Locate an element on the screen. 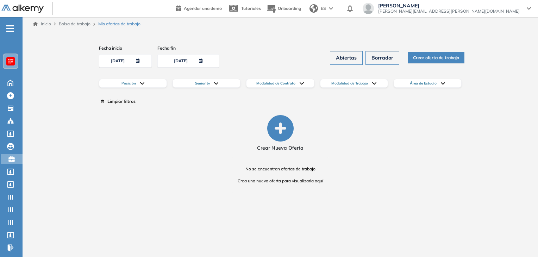  span: Crear oferta de trabajo is located at coordinates (436, 58).